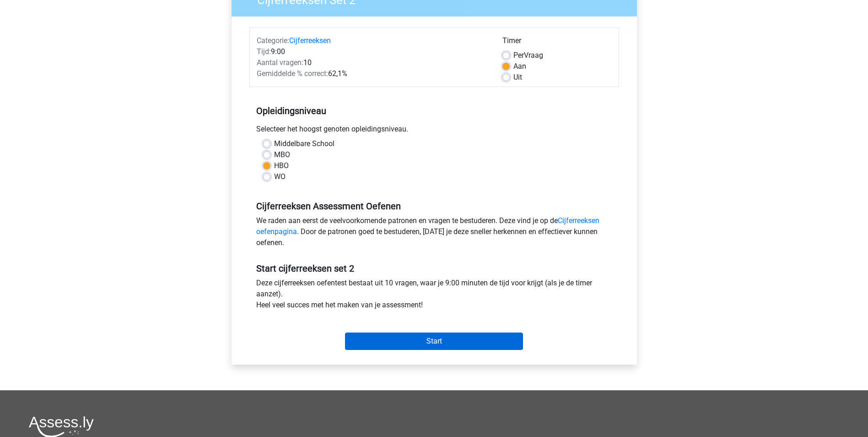 The width and height of the screenshot is (868, 437). I want to click on span: Categorie:, so click(273, 41).